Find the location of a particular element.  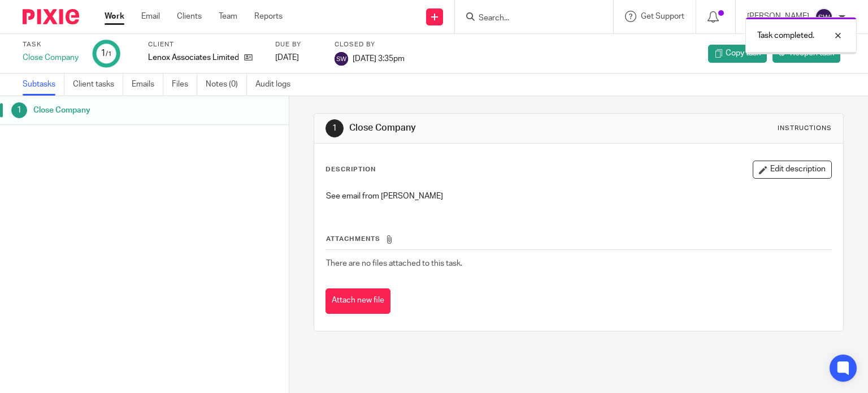

label: Client is located at coordinates (205, 45).